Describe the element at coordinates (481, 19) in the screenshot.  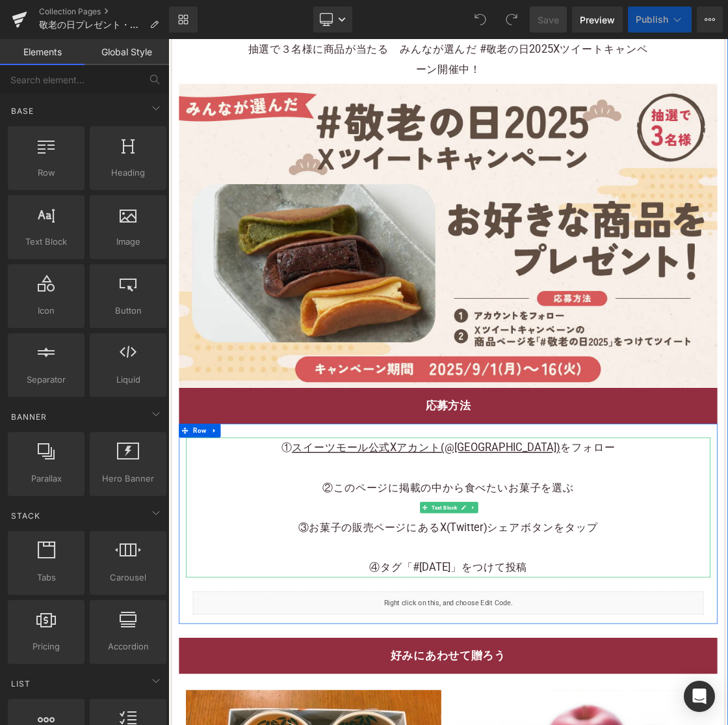
I see `button: Undo` at that location.